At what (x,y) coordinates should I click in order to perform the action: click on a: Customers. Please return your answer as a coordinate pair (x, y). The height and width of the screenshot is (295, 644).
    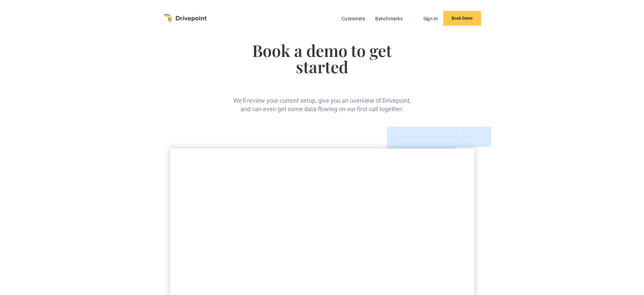
    Looking at the image, I should click on (353, 19).